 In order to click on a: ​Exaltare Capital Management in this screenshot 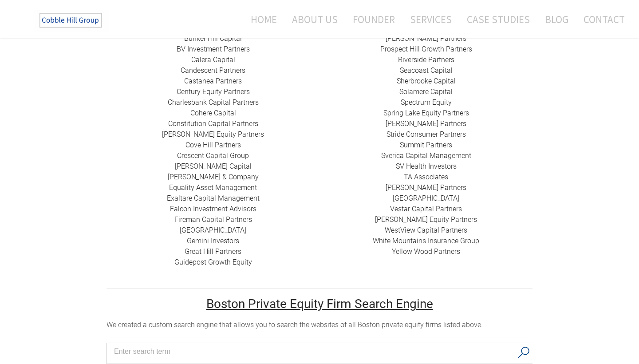, I will do `click(213, 198)`.